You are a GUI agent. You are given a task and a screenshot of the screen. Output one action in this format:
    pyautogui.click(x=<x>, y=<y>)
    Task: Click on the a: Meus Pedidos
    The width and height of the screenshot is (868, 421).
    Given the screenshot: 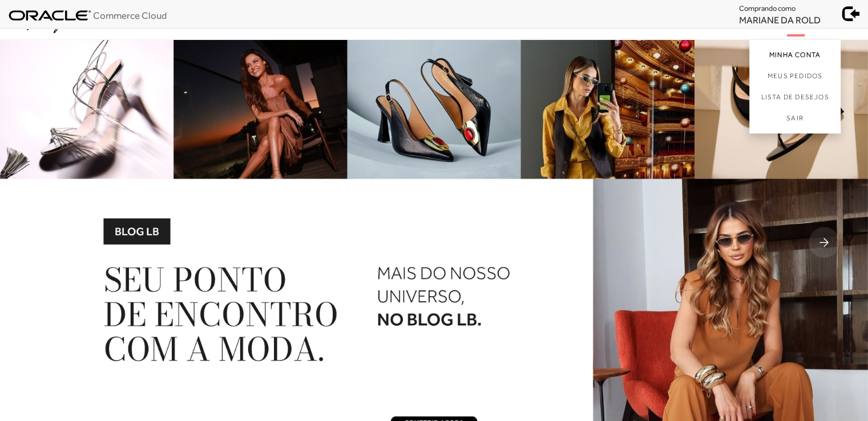 What is the action you would take?
    pyautogui.click(x=795, y=76)
    